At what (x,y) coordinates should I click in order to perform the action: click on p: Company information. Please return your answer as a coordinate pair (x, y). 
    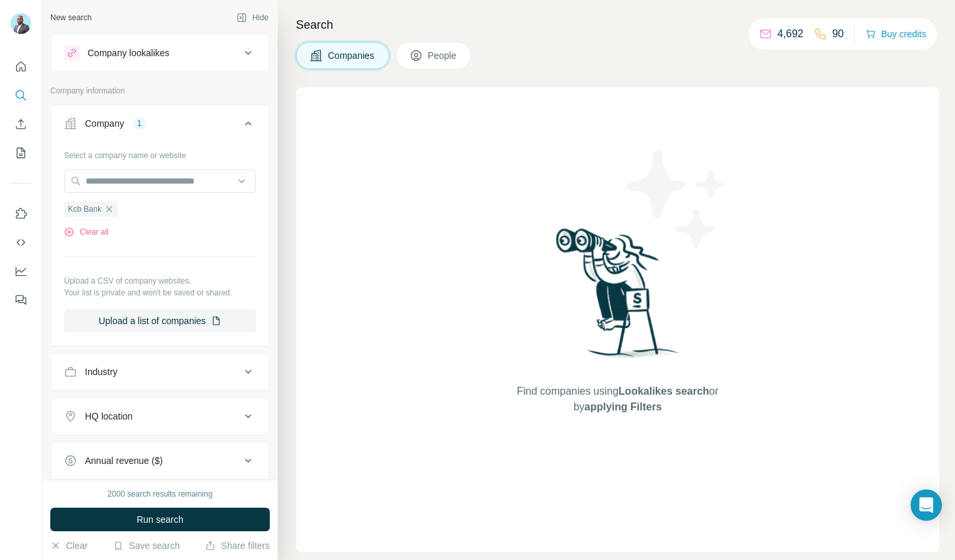
    Looking at the image, I should click on (160, 91).